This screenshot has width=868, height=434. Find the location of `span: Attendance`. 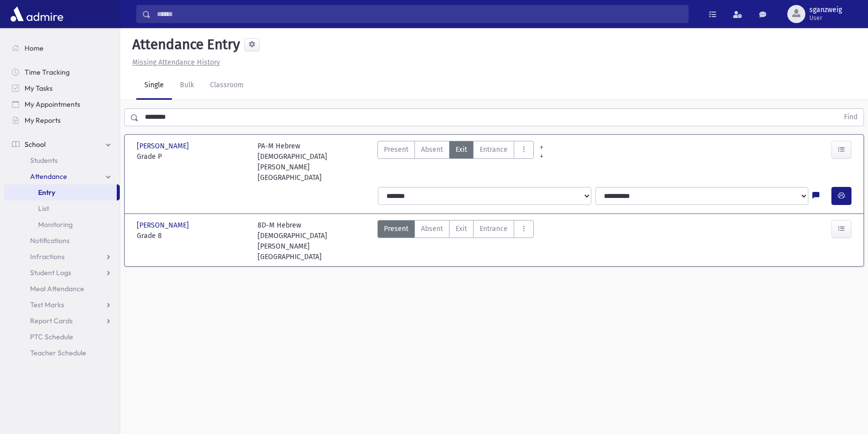

span: Attendance is located at coordinates (49, 177).